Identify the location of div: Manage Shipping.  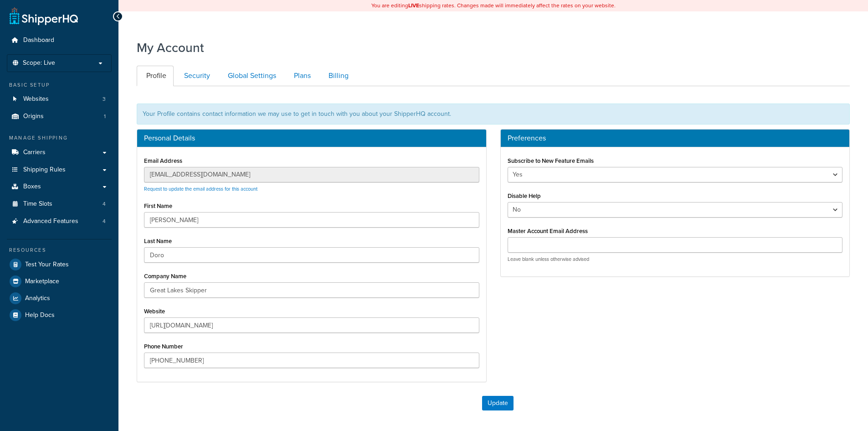
(59, 137).